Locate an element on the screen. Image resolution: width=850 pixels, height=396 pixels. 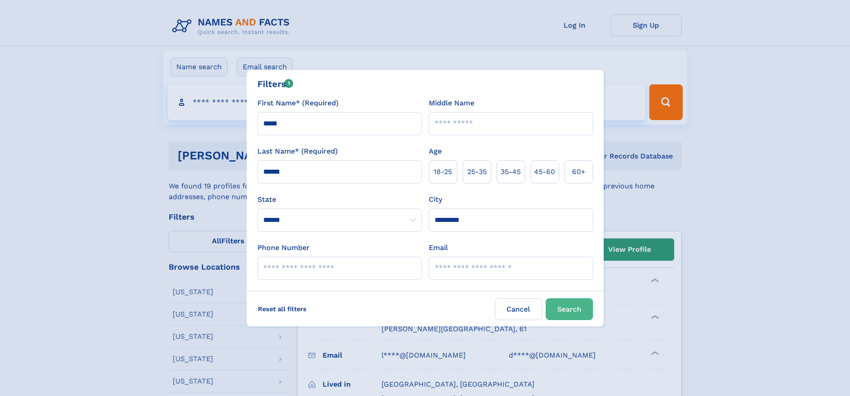
label: Middle Name is located at coordinates (451, 103).